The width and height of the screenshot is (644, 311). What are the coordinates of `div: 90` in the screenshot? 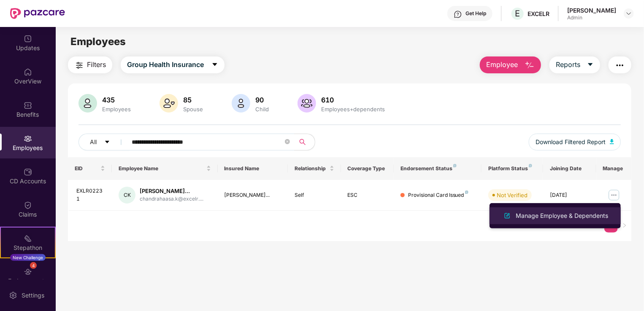 It's located at (262, 100).